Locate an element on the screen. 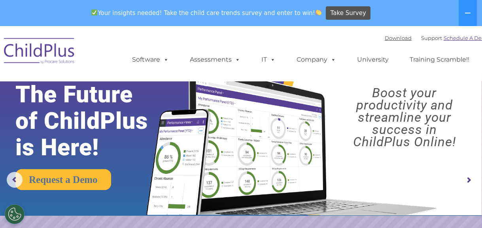 Image resolution: width=482 pixels, height=228 pixels. a: Support is located at coordinates (432, 38).